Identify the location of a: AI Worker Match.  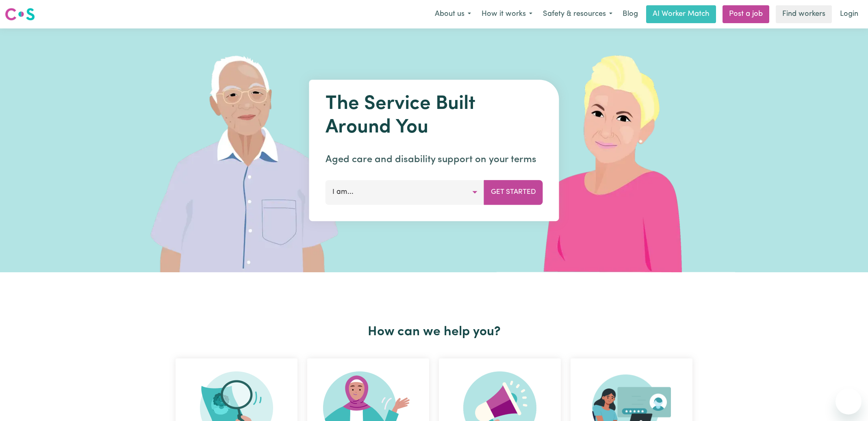
(681, 14).